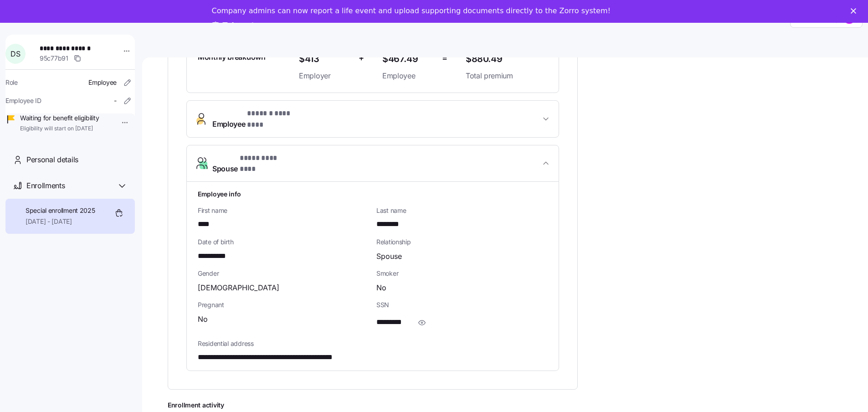 The height and width of the screenshot is (412, 868). I want to click on span: $413, so click(325, 59).